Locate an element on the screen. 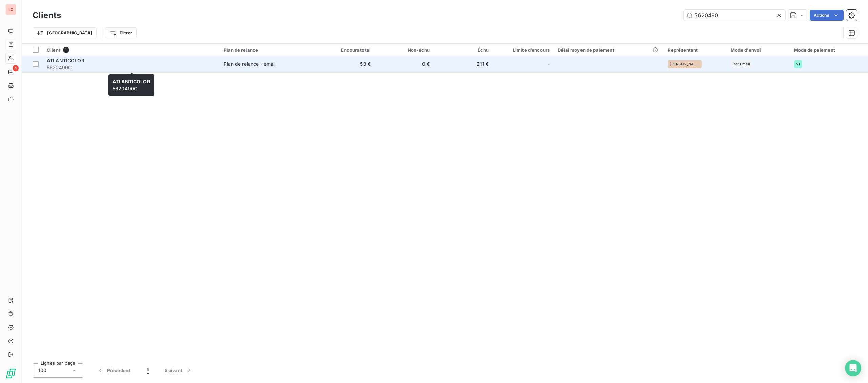 The height and width of the screenshot is (383, 868). button: Suivant is located at coordinates (178, 371).